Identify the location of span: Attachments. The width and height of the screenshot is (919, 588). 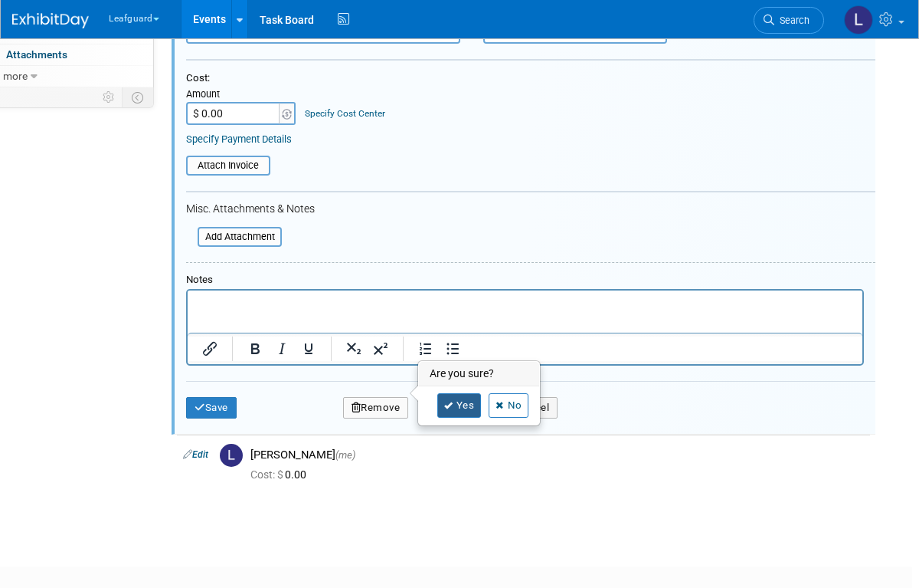
(37, 55).